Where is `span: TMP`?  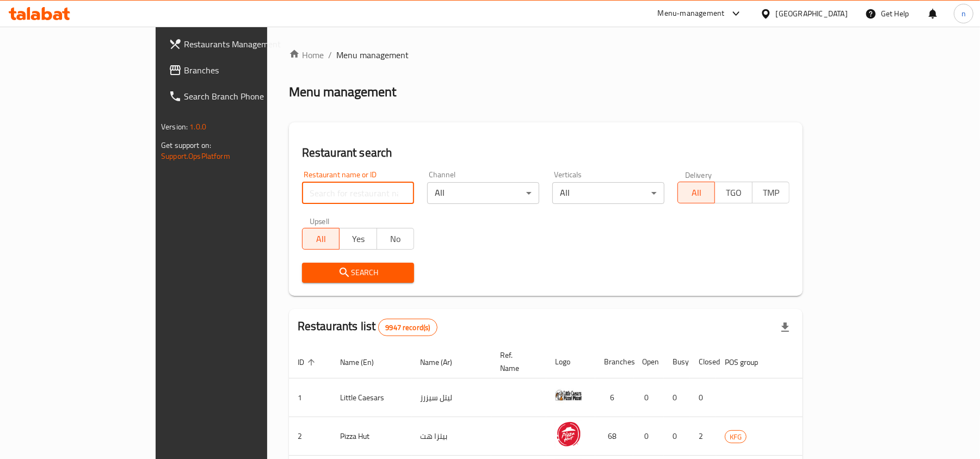 span: TMP is located at coordinates (771, 192).